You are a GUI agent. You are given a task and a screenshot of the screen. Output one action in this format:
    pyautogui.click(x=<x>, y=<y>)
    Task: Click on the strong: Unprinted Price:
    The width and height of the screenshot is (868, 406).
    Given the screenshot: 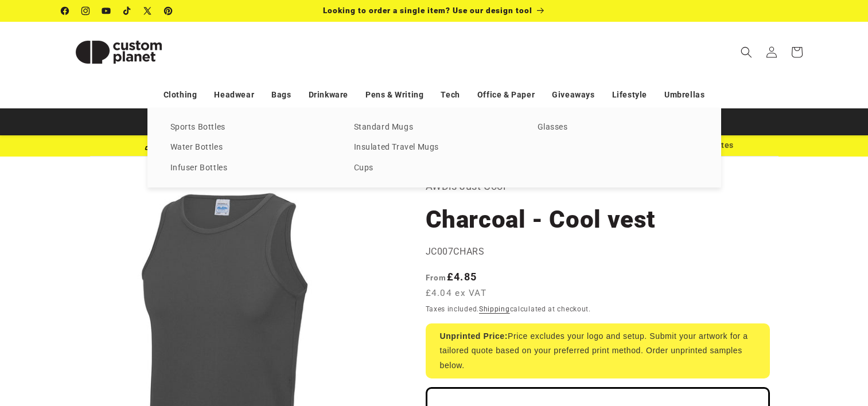 What is the action you would take?
    pyautogui.click(x=474, y=337)
    